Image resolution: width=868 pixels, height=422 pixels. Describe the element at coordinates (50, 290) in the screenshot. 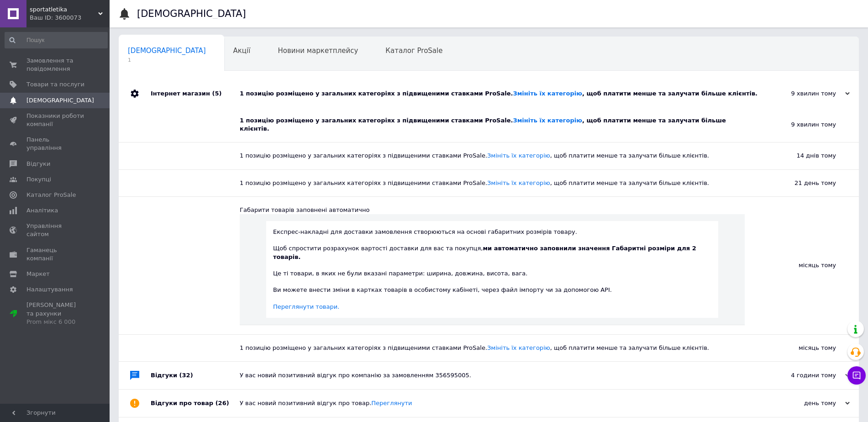

I see `span: Налаштування` at that location.